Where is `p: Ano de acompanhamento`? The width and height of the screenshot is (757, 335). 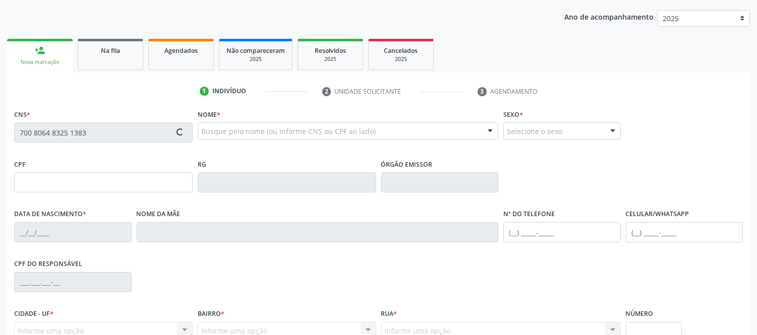
p: Ano de acompanhamento is located at coordinates (608, 16).